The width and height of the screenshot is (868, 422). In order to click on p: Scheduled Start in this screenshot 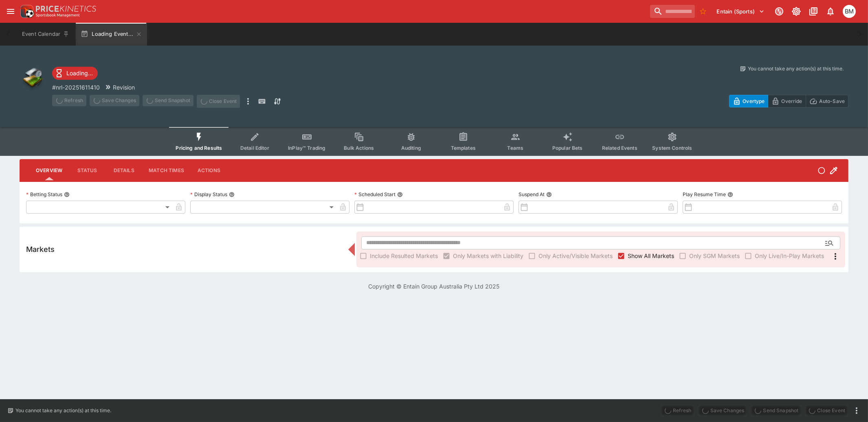, I will do `click(375, 194)`.